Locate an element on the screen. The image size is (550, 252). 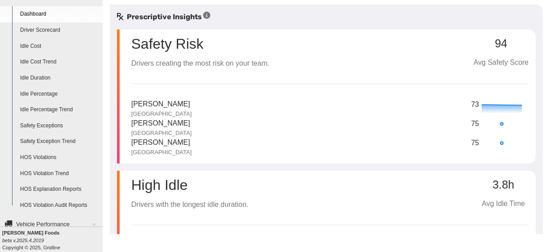
h5: Prescriptive Insights is located at coordinates (163, 17).